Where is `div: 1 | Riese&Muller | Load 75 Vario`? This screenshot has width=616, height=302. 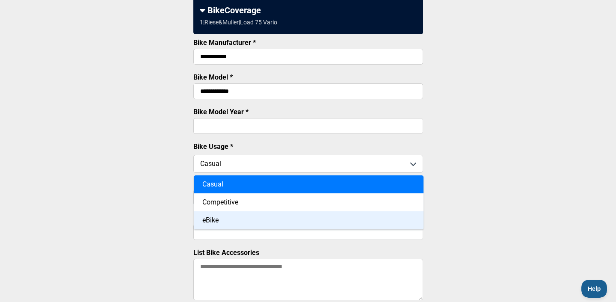 div: 1 | Riese&Muller | Load 75 Vario is located at coordinates (238, 22).